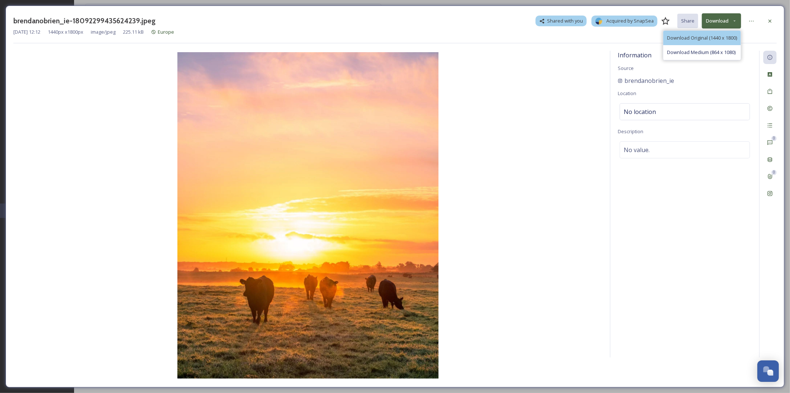  Describe the element at coordinates (133, 32) in the screenshot. I see `span: 225.11 kB` at that location.